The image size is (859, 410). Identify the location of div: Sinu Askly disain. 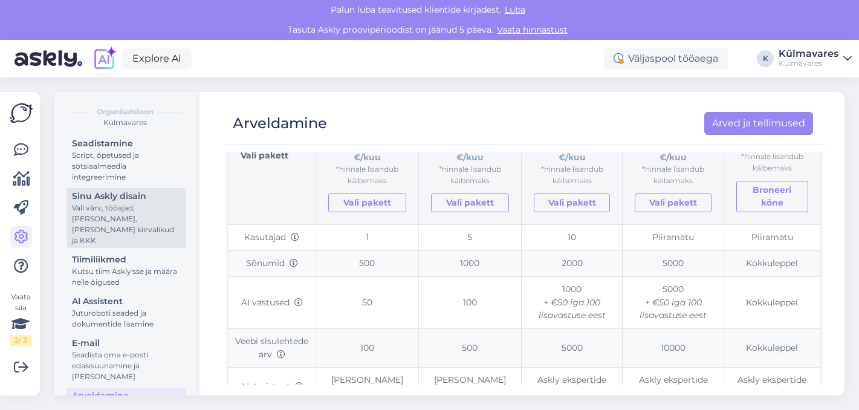
(126, 196).